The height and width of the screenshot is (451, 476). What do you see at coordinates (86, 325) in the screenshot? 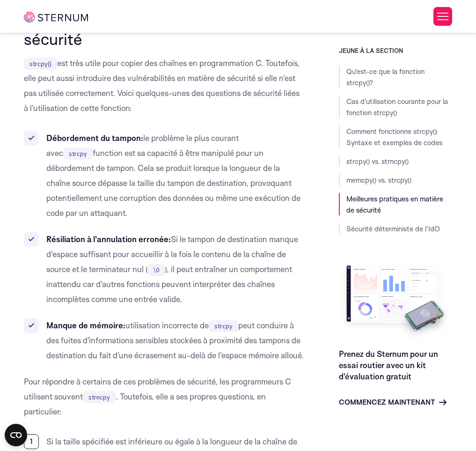
I see `strong: Manque de mémoire:` at bounding box center [86, 325].